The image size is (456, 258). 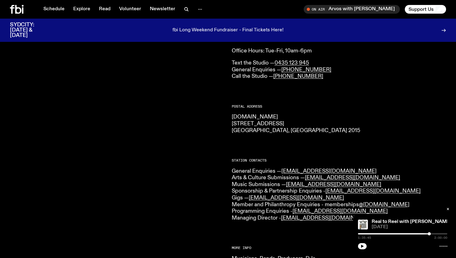 What do you see at coordinates (130, 9) in the screenshot?
I see `a: Volunteer` at bounding box center [130, 9].